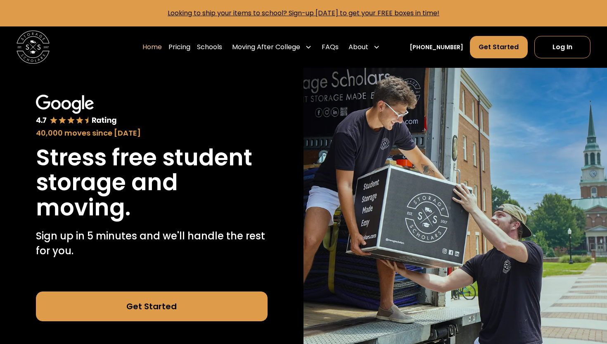 Image resolution: width=607 pixels, height=344 pixels. Describe the element at coordinates (179, 47) in the screenshot. I see `a: Pricing` at that location.